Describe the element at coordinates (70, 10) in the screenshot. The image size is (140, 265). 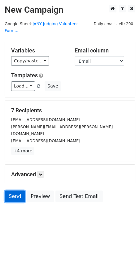
I see `h2: New Campaign` at that location.